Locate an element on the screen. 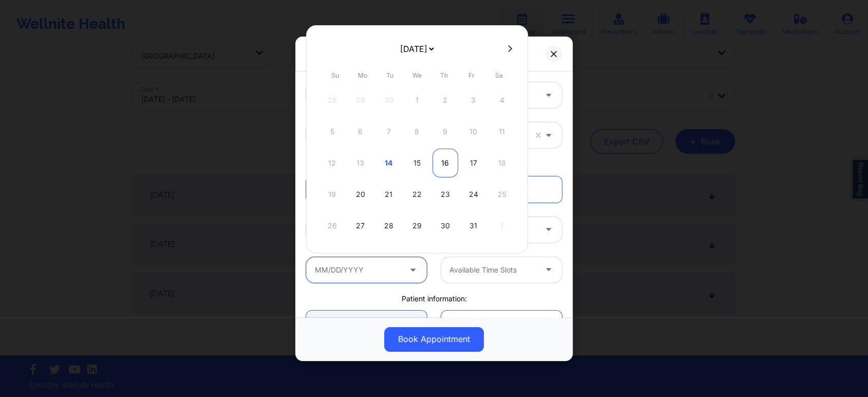 This screenshot has height=397, width=868. input: MM/DD/YYYY is located at coordinates (366, 270).